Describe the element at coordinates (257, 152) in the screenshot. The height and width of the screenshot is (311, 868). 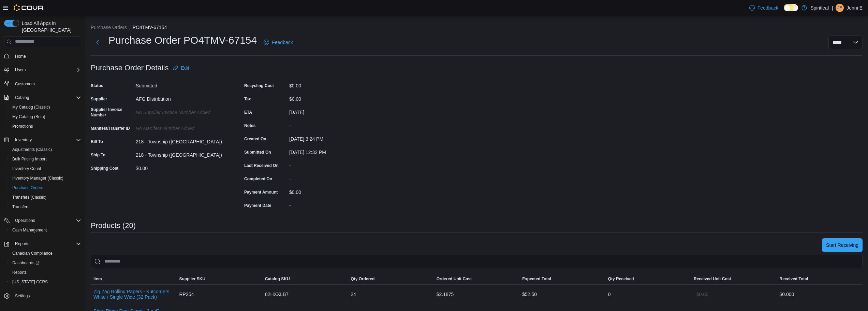
I see `label: Submitted On` at that location.